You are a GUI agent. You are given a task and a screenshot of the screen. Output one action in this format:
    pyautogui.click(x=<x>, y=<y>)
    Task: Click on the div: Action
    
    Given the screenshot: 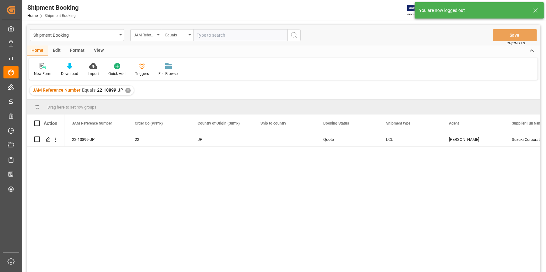 What is the action you would take?
    pyautogui.click(x=50, y=123)
    